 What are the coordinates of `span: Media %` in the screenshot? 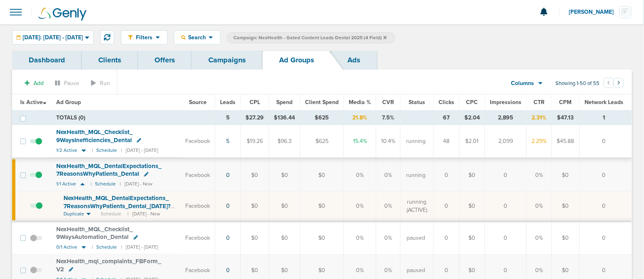 It's located at (360, 102).